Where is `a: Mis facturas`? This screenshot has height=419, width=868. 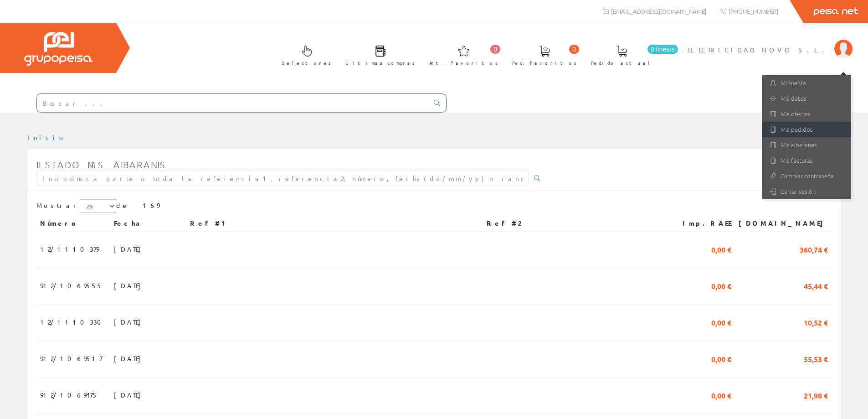 a: Mis facturas is located at coordinates (807, 161).